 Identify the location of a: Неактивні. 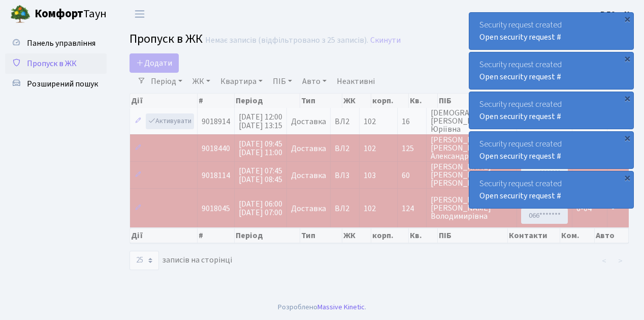
(356, 82).